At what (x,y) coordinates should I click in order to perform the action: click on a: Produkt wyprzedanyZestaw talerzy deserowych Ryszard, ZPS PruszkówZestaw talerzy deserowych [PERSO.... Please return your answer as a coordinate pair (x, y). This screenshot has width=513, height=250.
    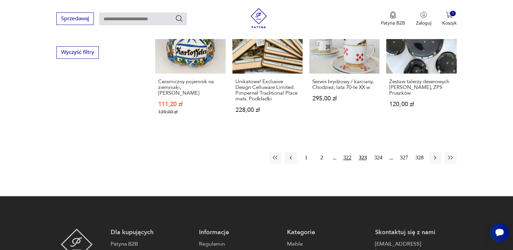
    Looking at the image, I should click on (421, 66).